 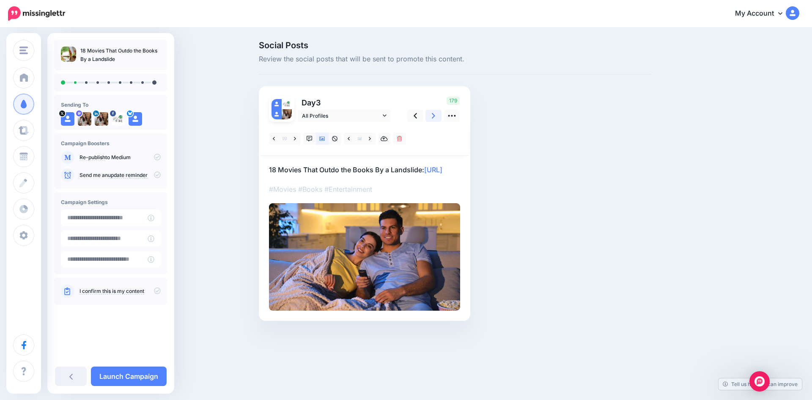 What do you see at coordinates (121, 55) in the screenshot?
I see `p: 18 Movies That Outdo the Books By a Landslide` at bounding box center [121, 55].